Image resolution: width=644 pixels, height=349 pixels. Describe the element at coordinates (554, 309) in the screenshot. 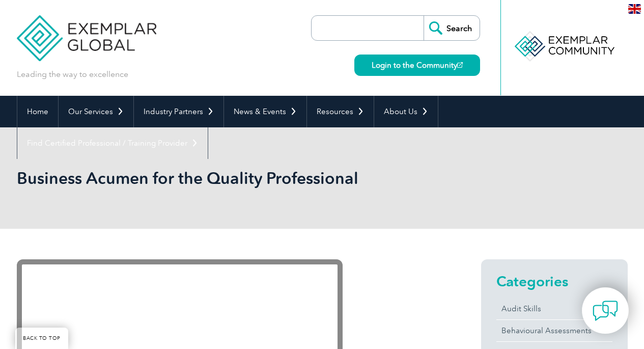

I see `a: Audit Skills` at that location.